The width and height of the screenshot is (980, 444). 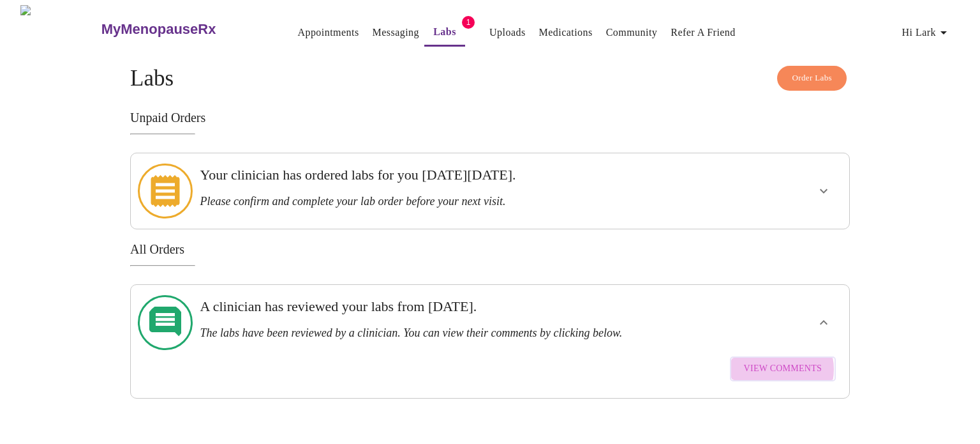 I want to click on span: 1, so click(x=468, y=22).